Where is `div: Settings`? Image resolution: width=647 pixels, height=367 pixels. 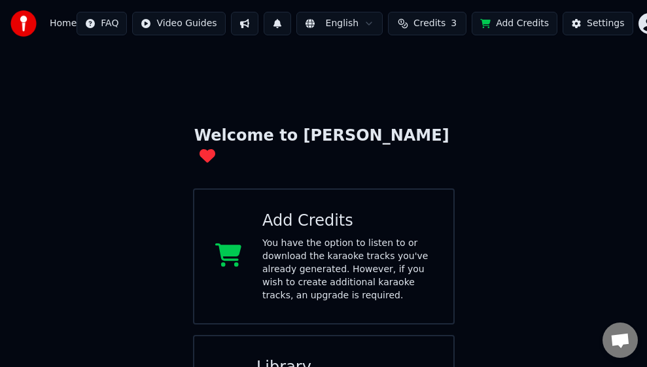
div: Settings is located at coordinates (605, 24).